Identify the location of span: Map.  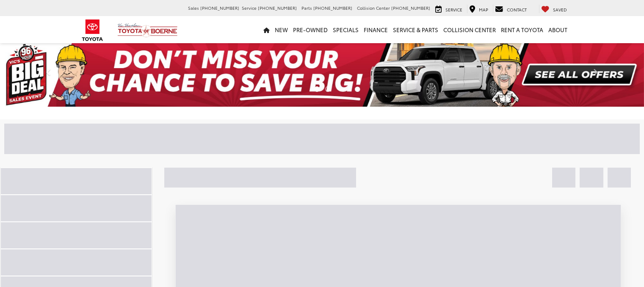
(484, 9).